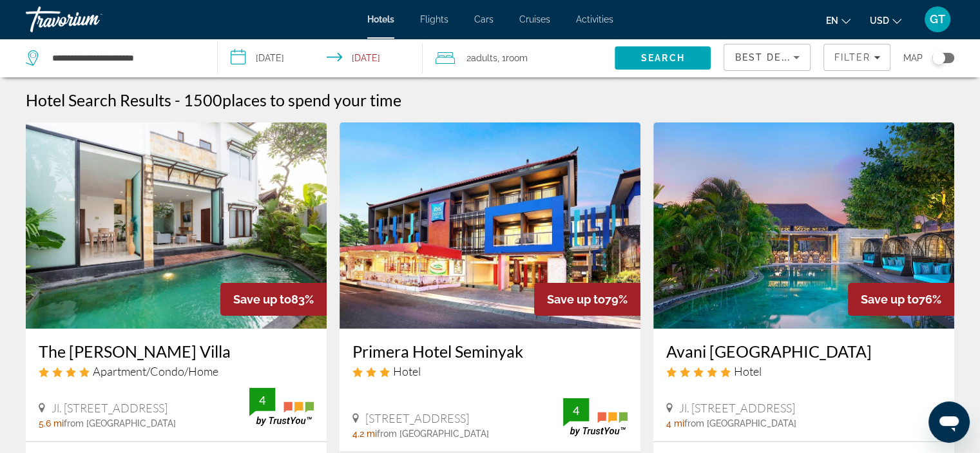 The height and width of the screenshot is (453, 980). Describe the element at coordinates (804, 226) in the screenshot. I see `img: Avani Seminyak Resort Bali` at that location.